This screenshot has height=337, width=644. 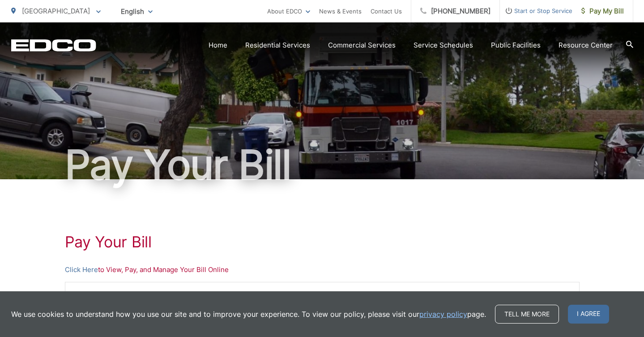 What do you see at coordinates (586, 45) in the screenshot?
I see `a: Resource Center` at bounding box center [586, 45].